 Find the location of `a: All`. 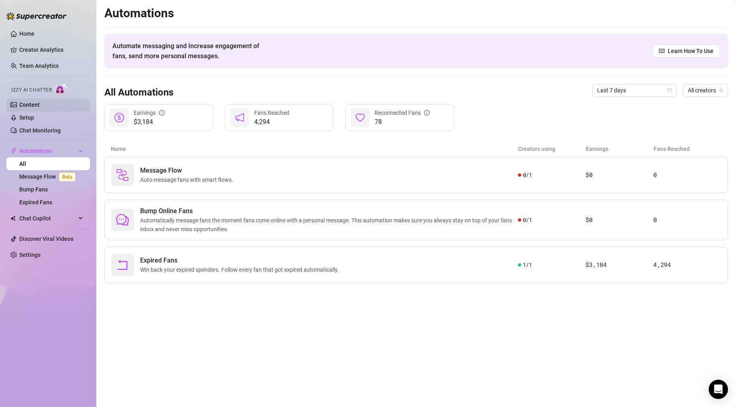

a: All is located at coordinates (22, 164).